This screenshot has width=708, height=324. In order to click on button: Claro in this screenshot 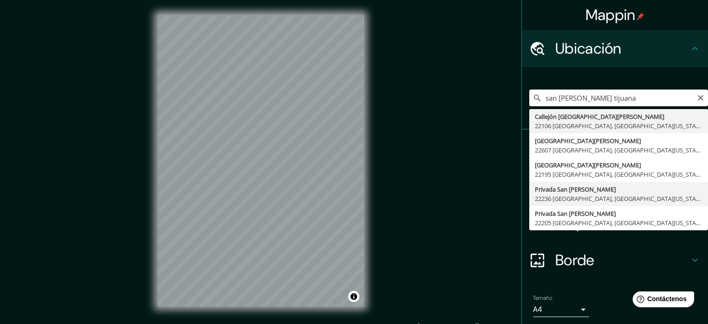, I will do `click(701, 97)`.